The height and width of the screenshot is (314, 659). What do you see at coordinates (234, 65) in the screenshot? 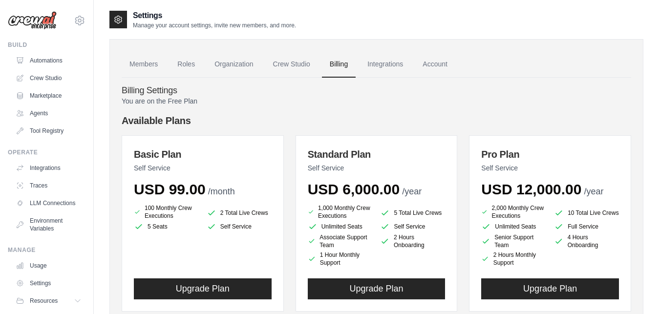
I see `a: Organization` at bounding box center [234, 65].